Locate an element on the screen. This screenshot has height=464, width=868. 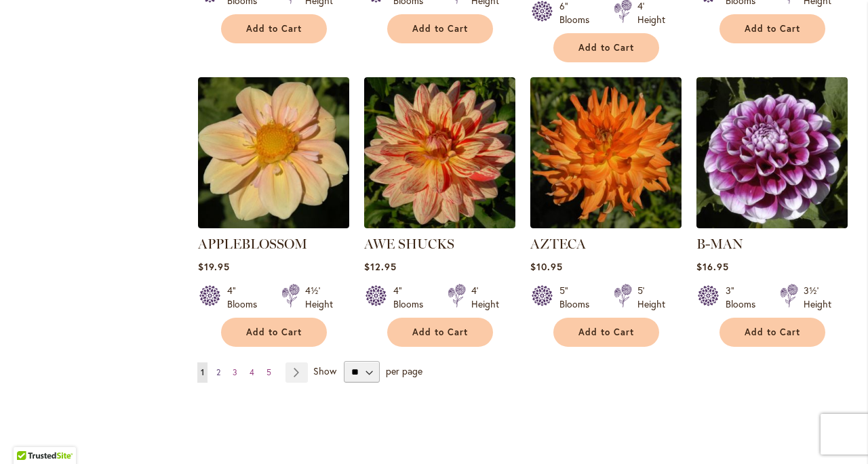
div: 5" Blooms is located at coordinates (578, 298).